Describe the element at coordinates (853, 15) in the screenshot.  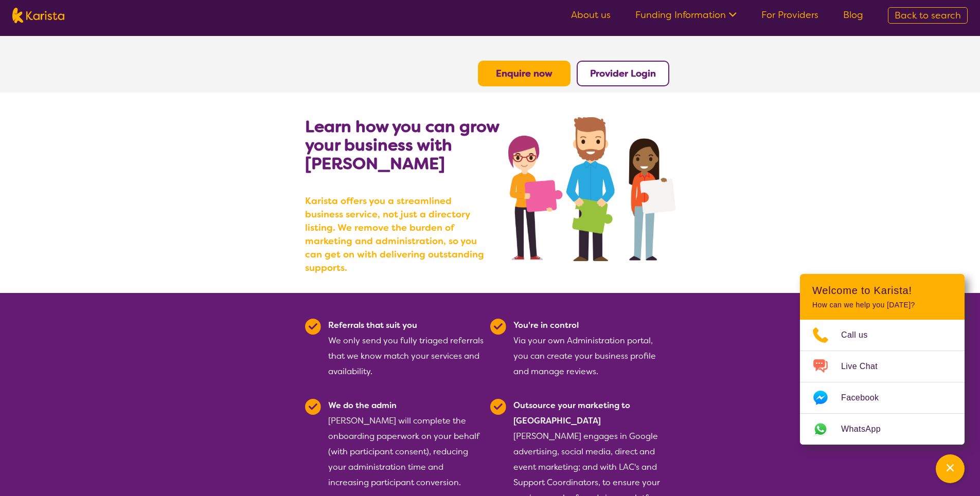
I see `a: Blog` at that location.